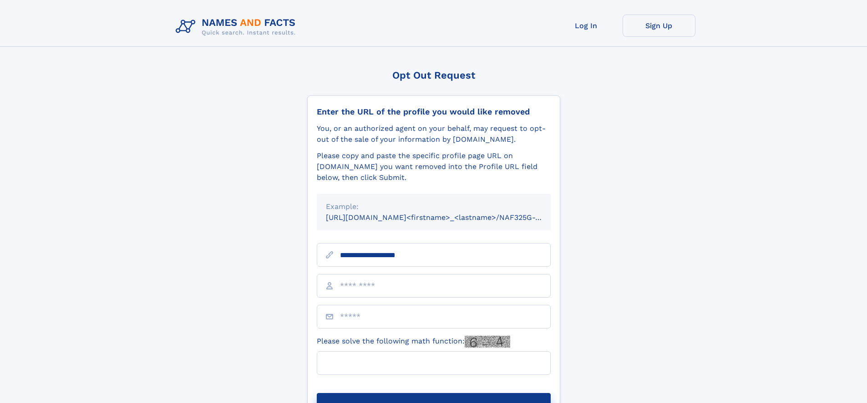 This screenshot has width=867, height=403. I want to click on div: Example:, so click(434, 207).